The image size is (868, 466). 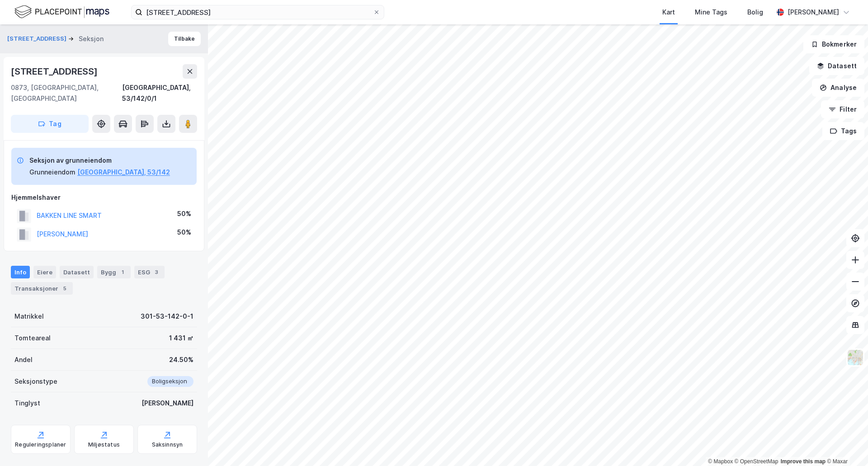 I want to click on div: Transaksjoner, so click(x=41, y=288).